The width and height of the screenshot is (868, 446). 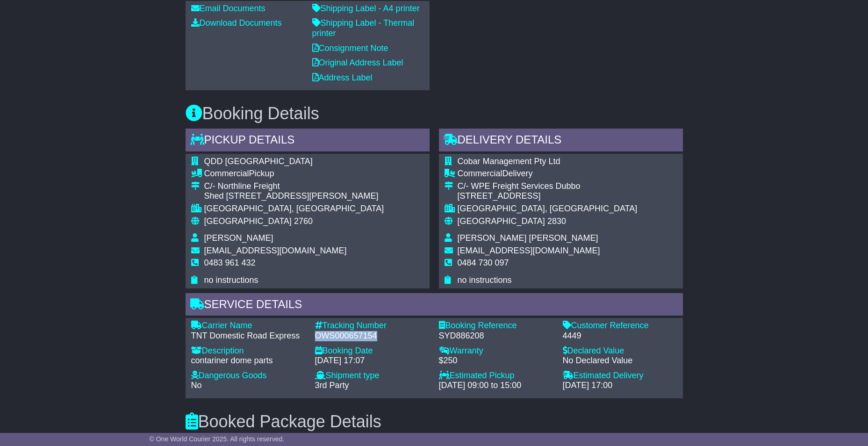 What do you see at coordinates (237, 23) in the screenshot?
I see `a: Download Documents` at bounding box center [237, 23].